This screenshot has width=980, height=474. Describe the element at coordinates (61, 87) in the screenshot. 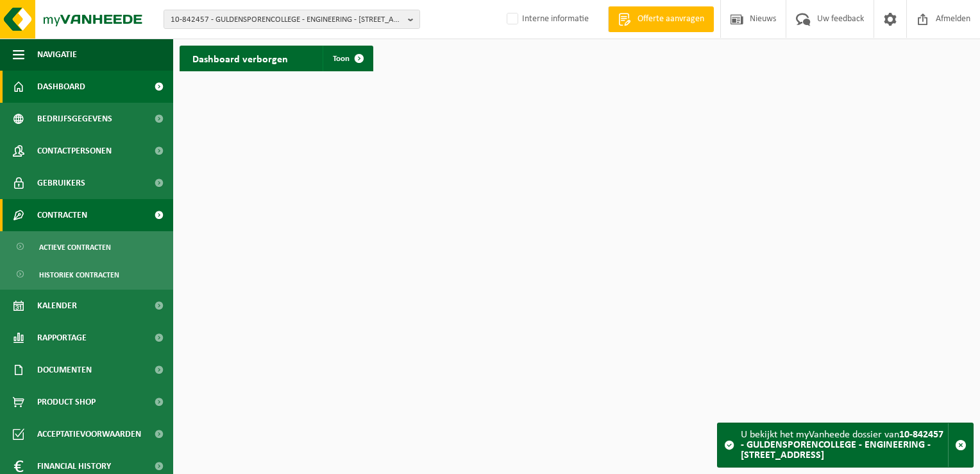

I see `span: Dashboard` at that location.